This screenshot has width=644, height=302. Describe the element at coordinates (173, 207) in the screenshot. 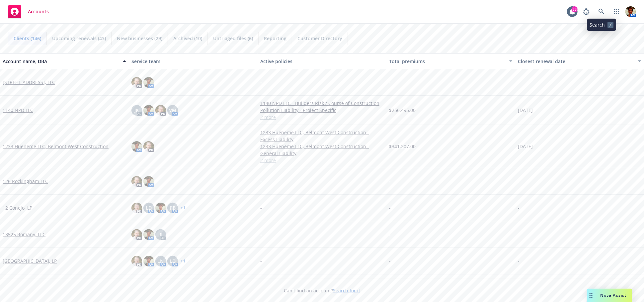

I see `span: PB` at that location.